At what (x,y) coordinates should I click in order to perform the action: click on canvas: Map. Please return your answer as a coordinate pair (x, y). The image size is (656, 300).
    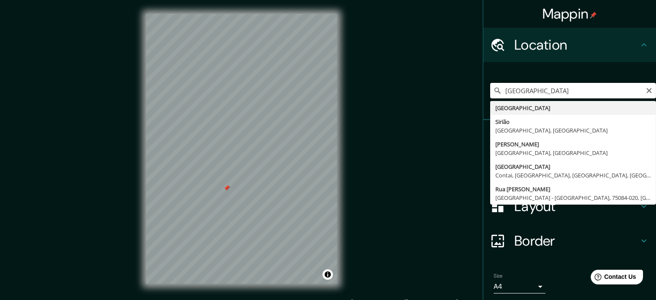
    Looking at the image, I should click on (241, 149).